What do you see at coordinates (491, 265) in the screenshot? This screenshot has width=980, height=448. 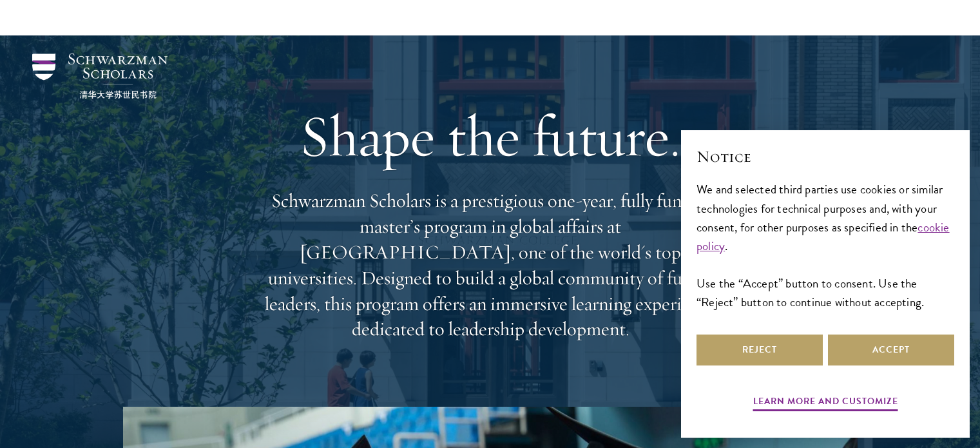 I see `p: Schwarzman Scholars is a prestigious one-year, fully funded master’s program in global affairs at...` at bounding box center [491, 265].